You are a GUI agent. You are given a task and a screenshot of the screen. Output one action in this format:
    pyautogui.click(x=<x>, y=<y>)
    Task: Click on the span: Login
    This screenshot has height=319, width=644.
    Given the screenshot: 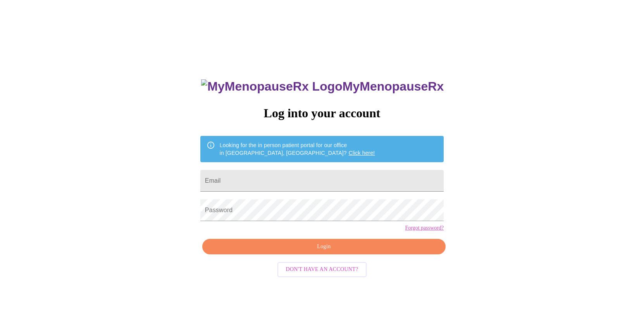 What is the action you would take?
    pyautogui.click(x=324, y=247)
    